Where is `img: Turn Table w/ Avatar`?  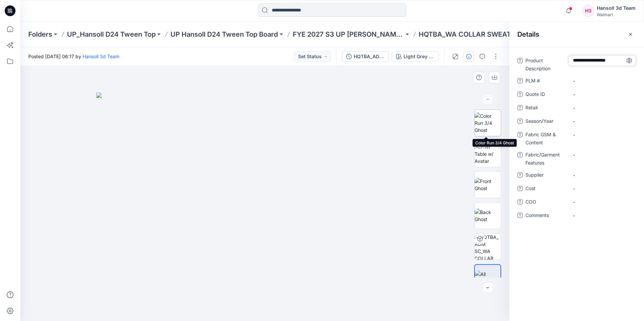 img: Turn Table w/ Avatar is located at coordinates (488, 154).